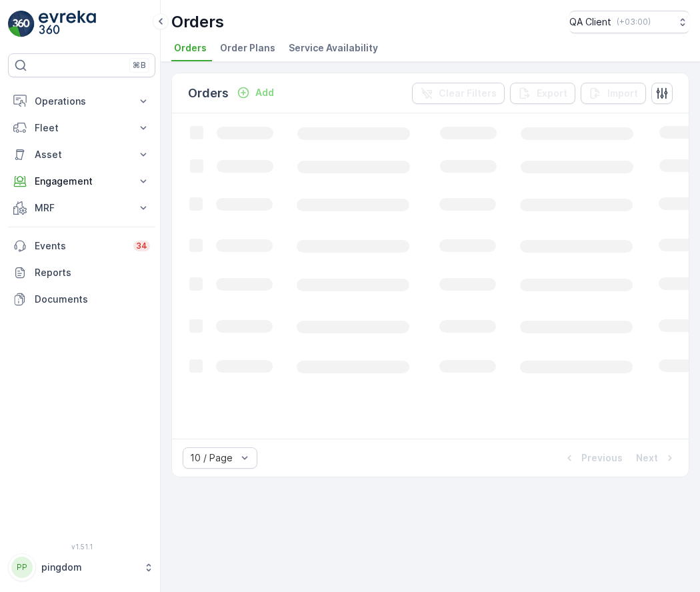  I want to click on p: ⌘B, so click(140, 65).